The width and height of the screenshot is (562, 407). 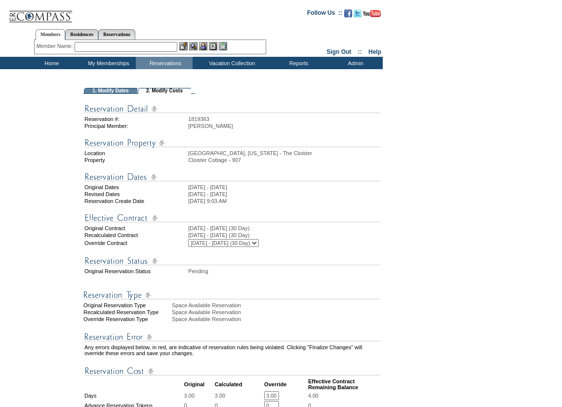 What do you see at coordinates (239, 384) in the screenshot?
I see `td: Calculated` at bounding box center [239, 384].